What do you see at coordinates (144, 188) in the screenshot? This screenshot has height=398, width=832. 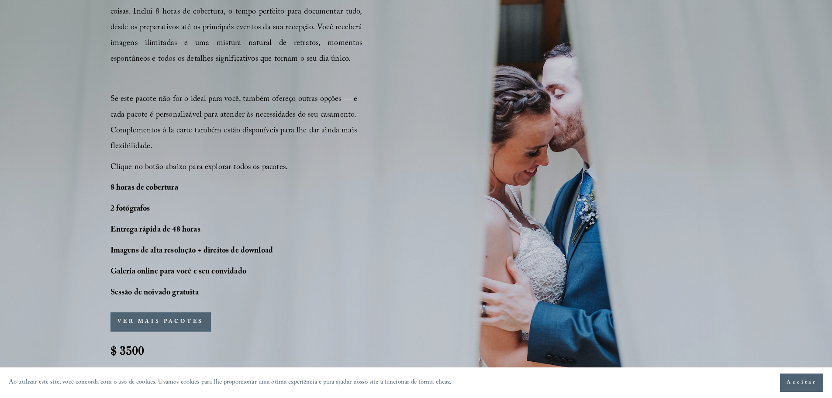 I see `font: 8 horas de cobertura` at bounding box center [144, 188].